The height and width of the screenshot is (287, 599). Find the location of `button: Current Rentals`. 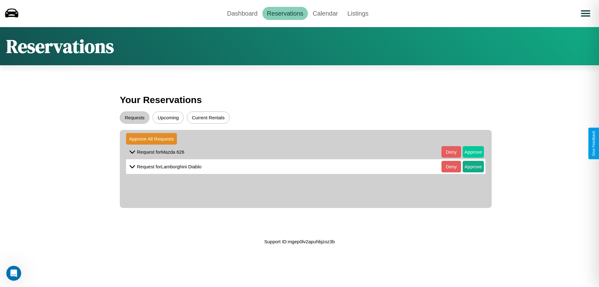

button: Current Rentals is located at coordinates (208, 117).